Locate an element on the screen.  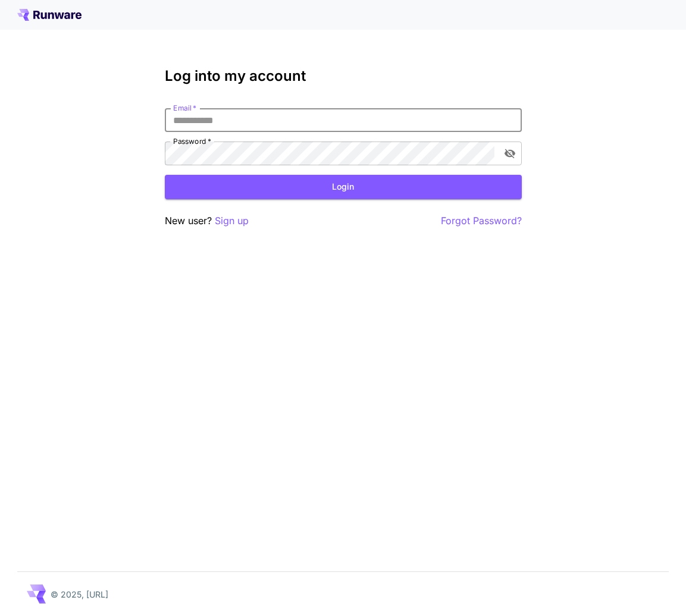
button: Forgot Password? is located at coordinates (481, 221).